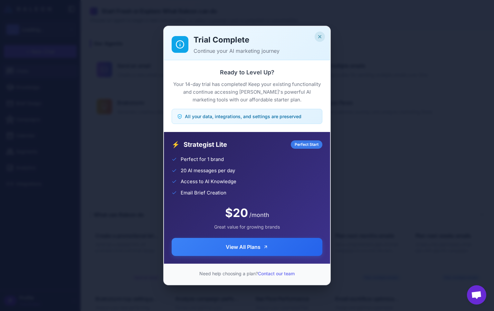 This screenshot has height=311, width=494. I want to click on span: View All Plans, so click(243, 247).